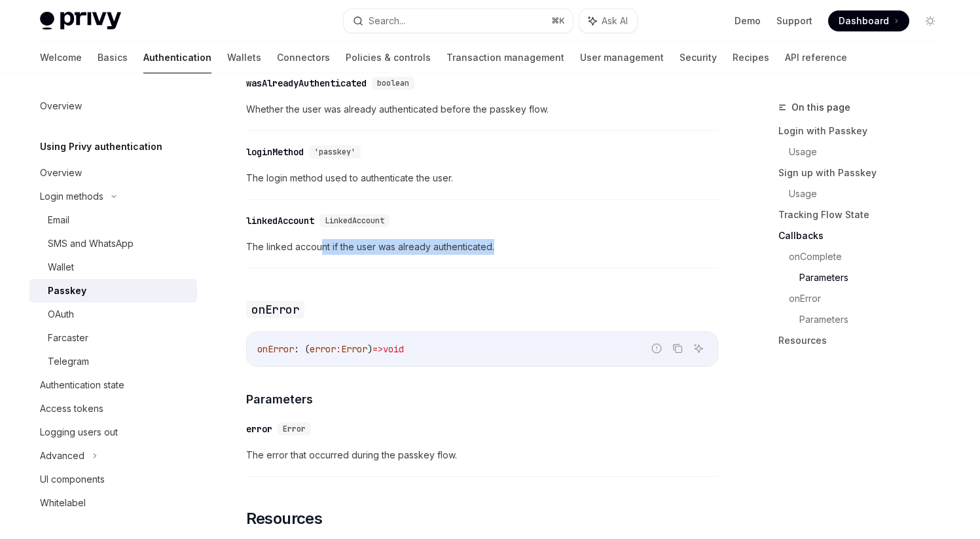 This screenshot has height=539, width=980. I want to click on span: Dashboard, so click(863, 21).